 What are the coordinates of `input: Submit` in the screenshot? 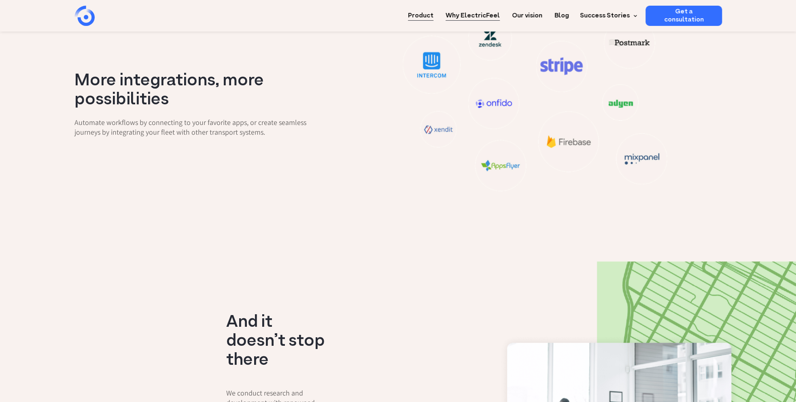 It's located at (72, 40).